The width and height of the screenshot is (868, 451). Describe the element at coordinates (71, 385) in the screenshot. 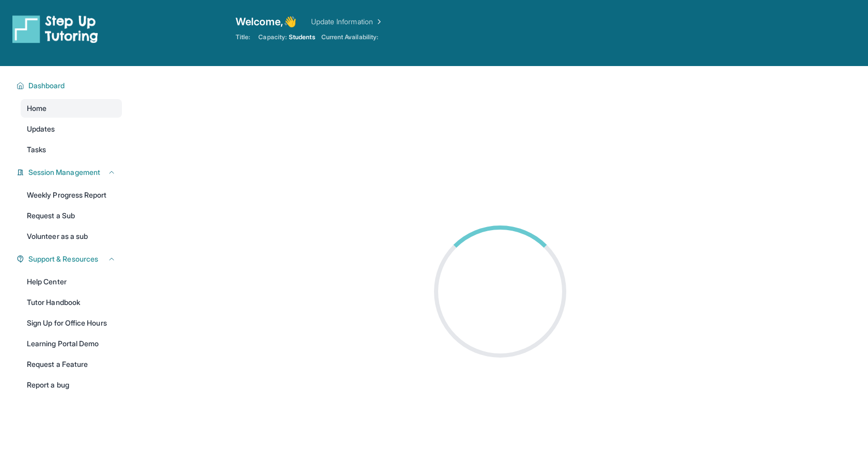

I see `a: Report a bug` at that location.